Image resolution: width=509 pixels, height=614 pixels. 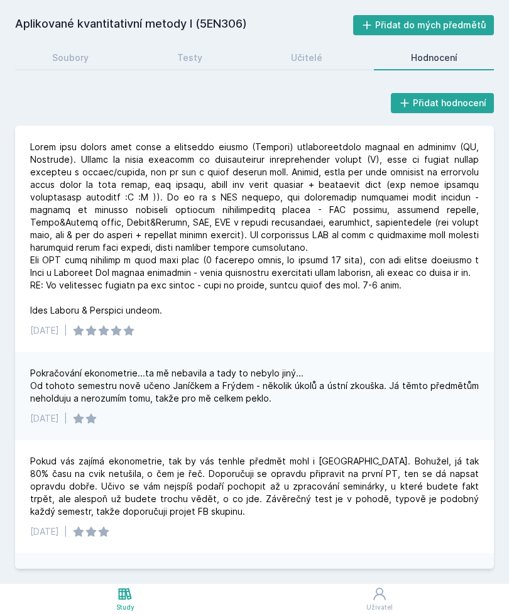 I want to click on a: Přidat hodnocení, so click(x=442, y=103).